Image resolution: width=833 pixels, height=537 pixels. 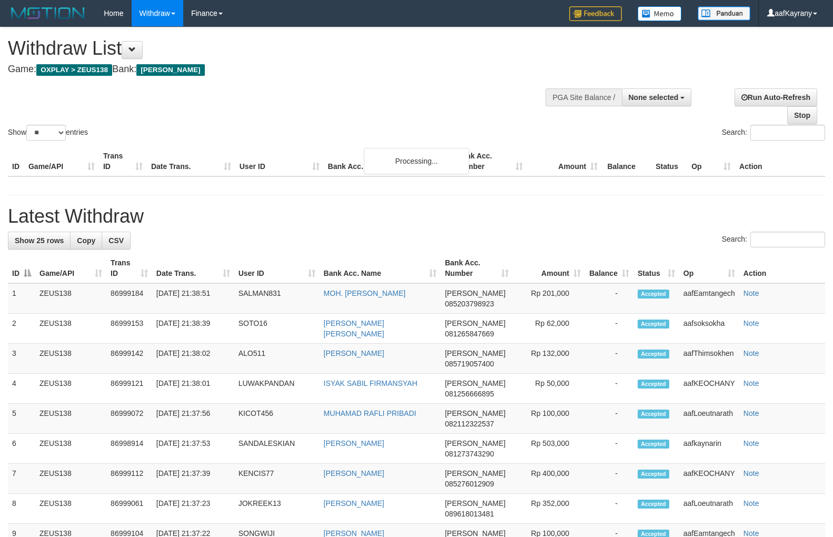 I want to click on td: 3, so click(x=22, y=359).